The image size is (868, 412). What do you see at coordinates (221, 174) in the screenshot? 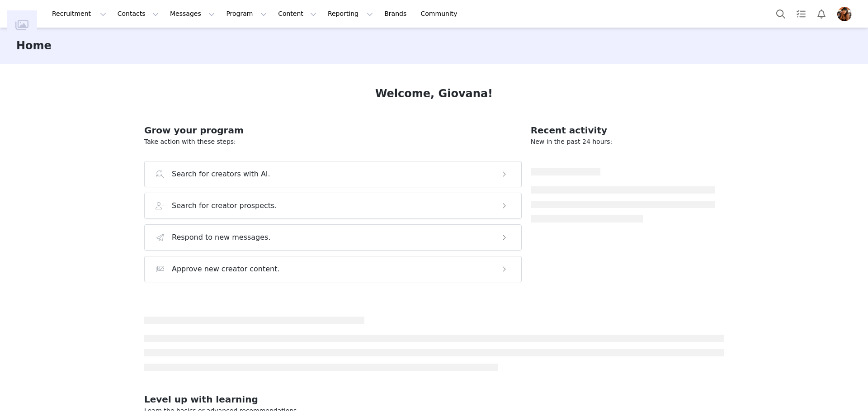
I see `h3: Search for creators with AI.` at bounding box center [221, 174].